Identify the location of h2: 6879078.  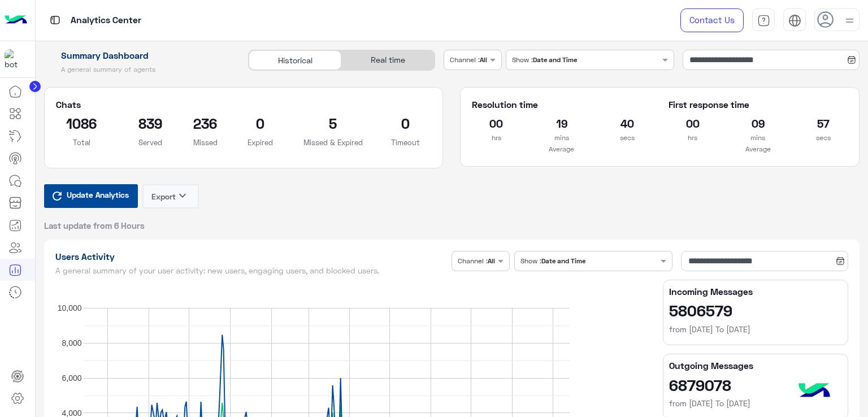
(756, 385).